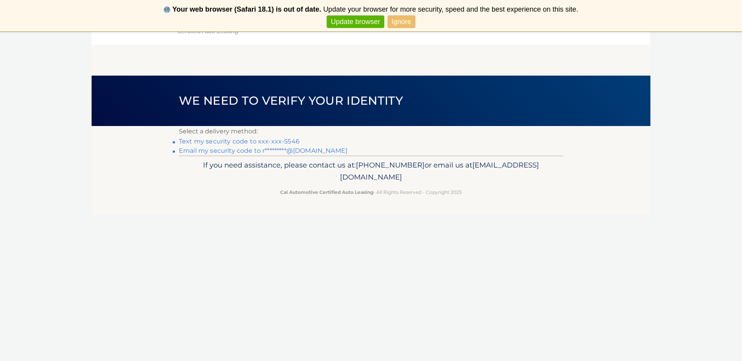 This screenshot has width=742, height=361. What do you see at coordinates (327, 192) in the screenshot?
I see `strong: Cal Automotive Certified Auto Leasing` at bounding box center [327, 192].